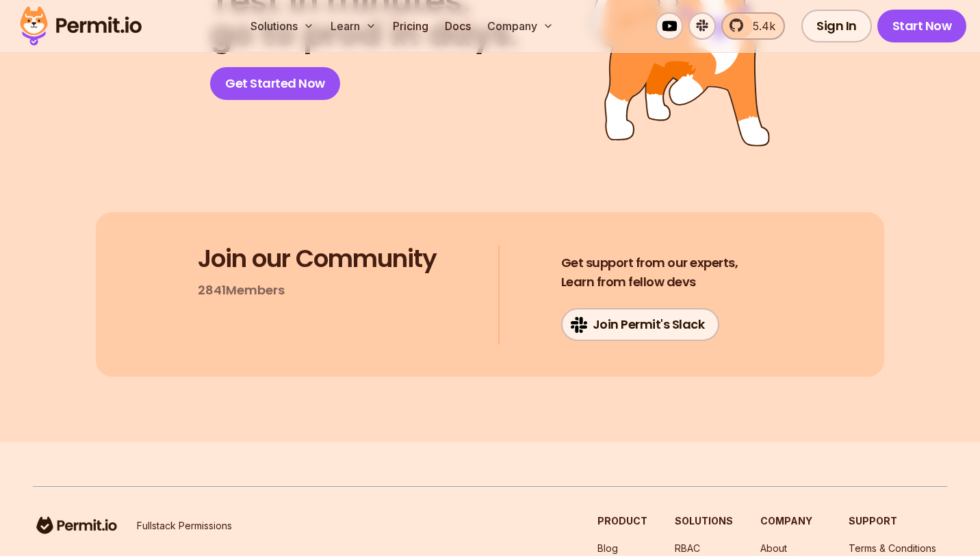  I want to click on p: Fullstack Permissions, so click(184, 525).